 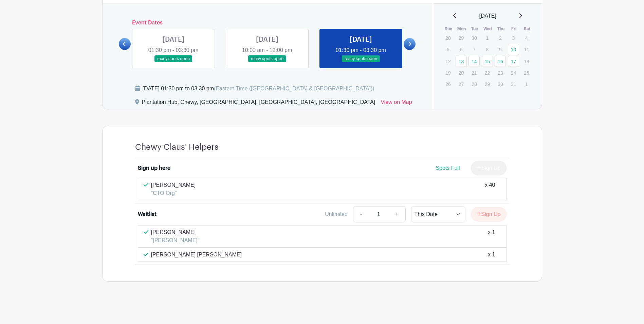 I want to click on button: Sign Up, so click(x=489, y=214).